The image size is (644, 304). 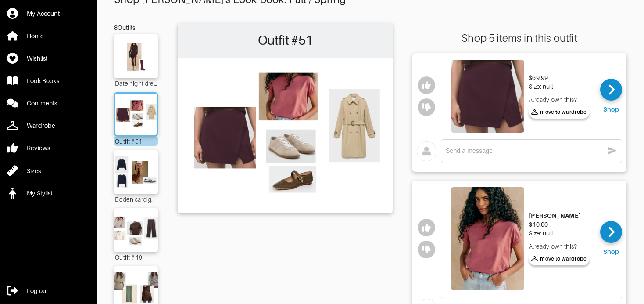 I want to click on div: Boden cardigan replacement, so click(x=136, y=199).